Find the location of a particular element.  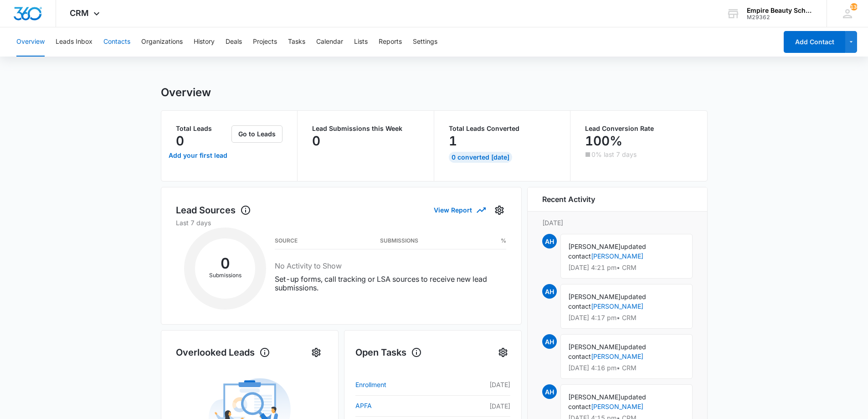

span: CRM is located at coordinates (79, 13).